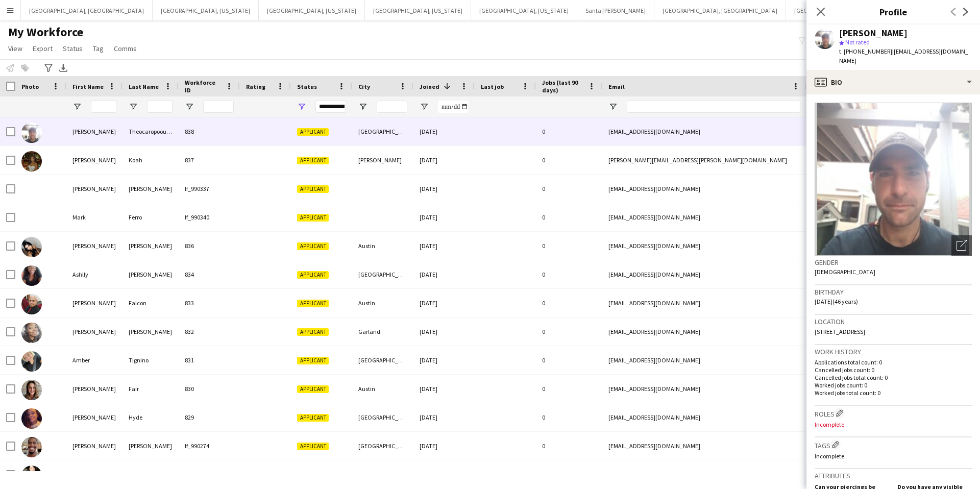 The width and height of the screenshot is (980, 489). I want to click on span: Comms, so click(125, 48).